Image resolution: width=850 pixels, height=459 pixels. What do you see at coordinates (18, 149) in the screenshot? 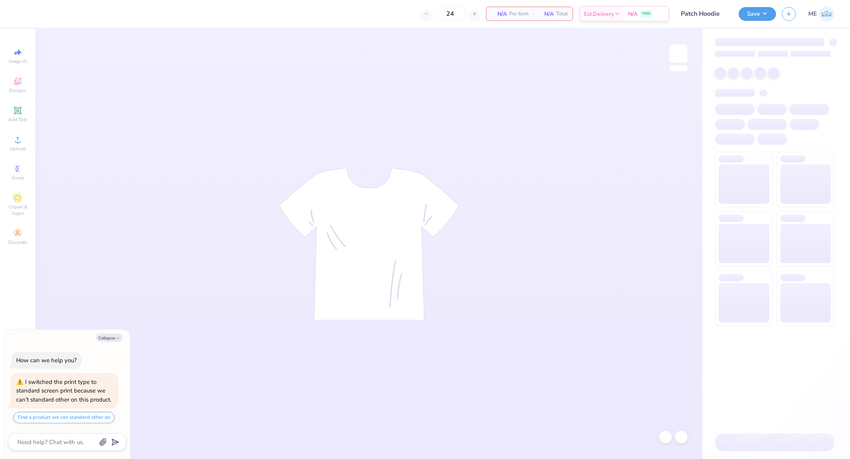
I see `span: Upload` at bounding box center [18, 149].